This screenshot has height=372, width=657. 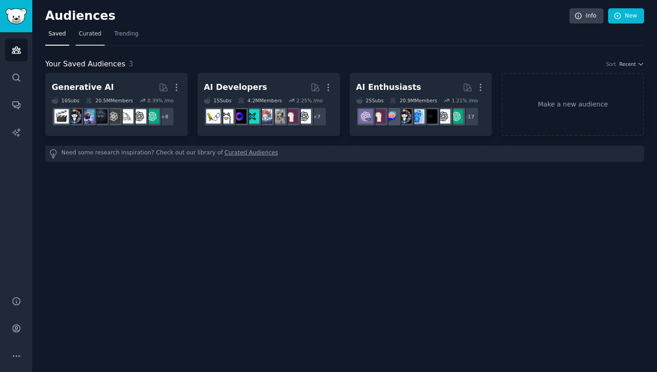 I want to click on a: AI Enthusiasts25Subs20.9MMembers1.21% /mo+17ChatGPTOpenAIArtificialInteligenceartificialaiArtChat..., so click(x=421, y=104).